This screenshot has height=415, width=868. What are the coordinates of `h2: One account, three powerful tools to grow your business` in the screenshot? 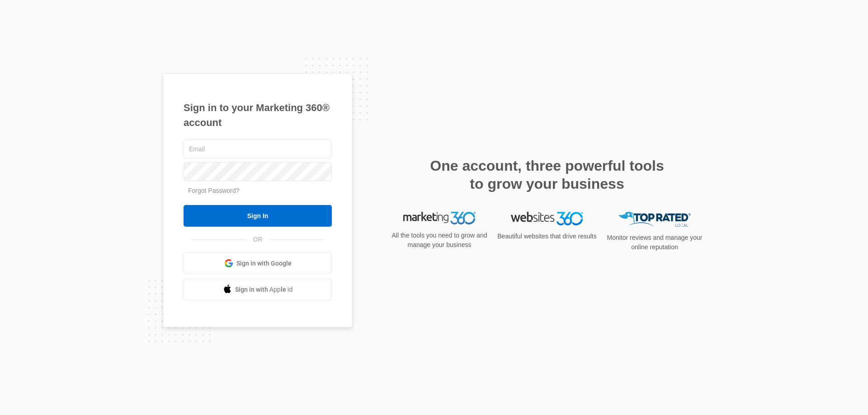 It's located at (547, 175).